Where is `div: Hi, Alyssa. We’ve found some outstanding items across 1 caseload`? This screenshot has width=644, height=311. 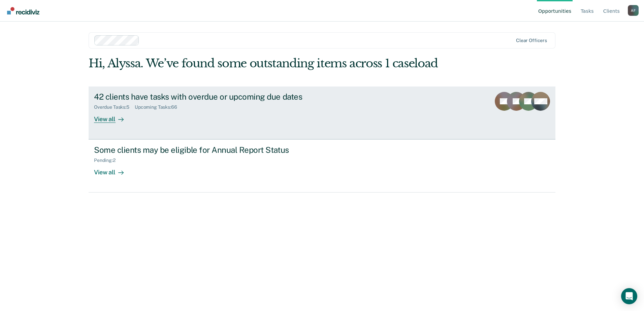 div: Hi, Alyssa. We’ve found some outstanding items across 1 caseload is located at coordinates (275, 64).